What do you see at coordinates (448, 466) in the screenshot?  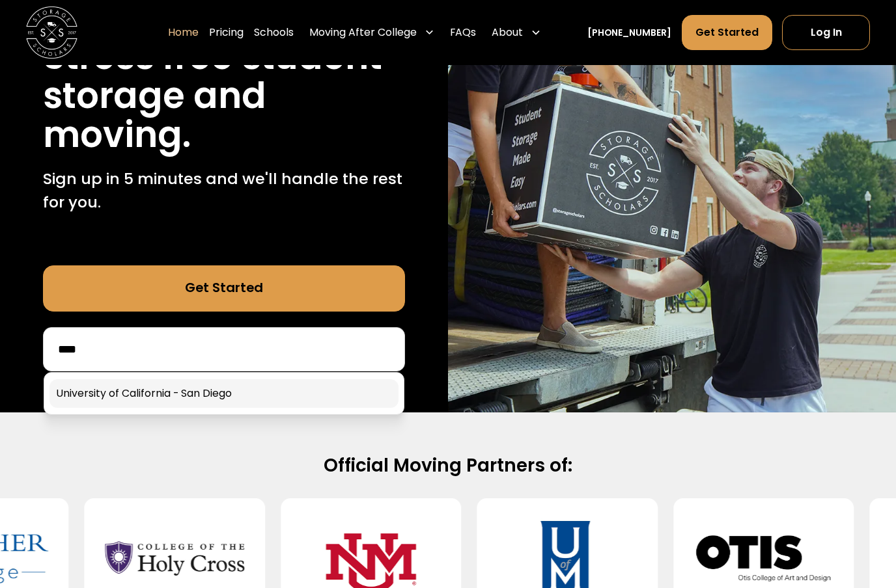 I see `h2: Official Moving Partners of:` at bounding box center [448, 466].